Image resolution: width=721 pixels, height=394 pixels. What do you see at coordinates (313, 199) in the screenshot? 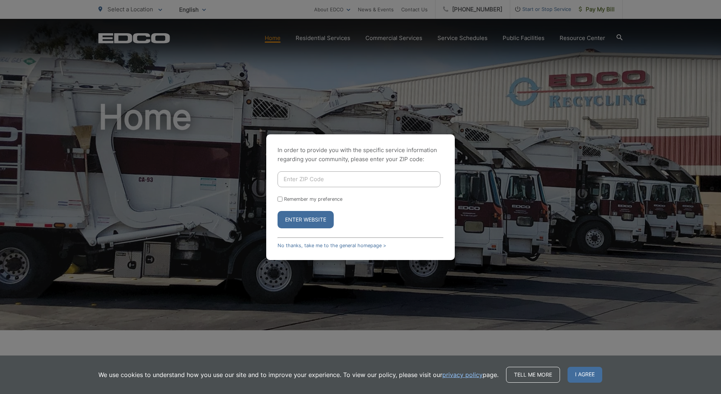
I see `label: Remember my preference` at bounding box center [313, 199].